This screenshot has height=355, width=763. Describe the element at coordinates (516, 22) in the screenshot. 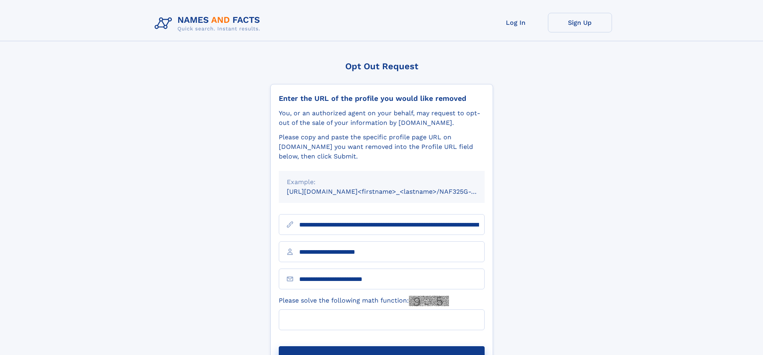

I see `a: Log In` at that location.